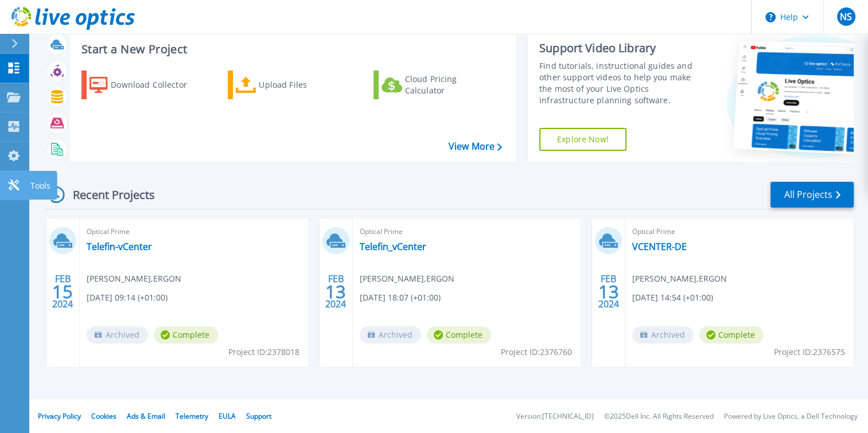 This screenshot has height=433, width=868. What do you see at coordinates (475, 146) in the screenshot?
I see `a: View More` at bounding box center [475, 146].